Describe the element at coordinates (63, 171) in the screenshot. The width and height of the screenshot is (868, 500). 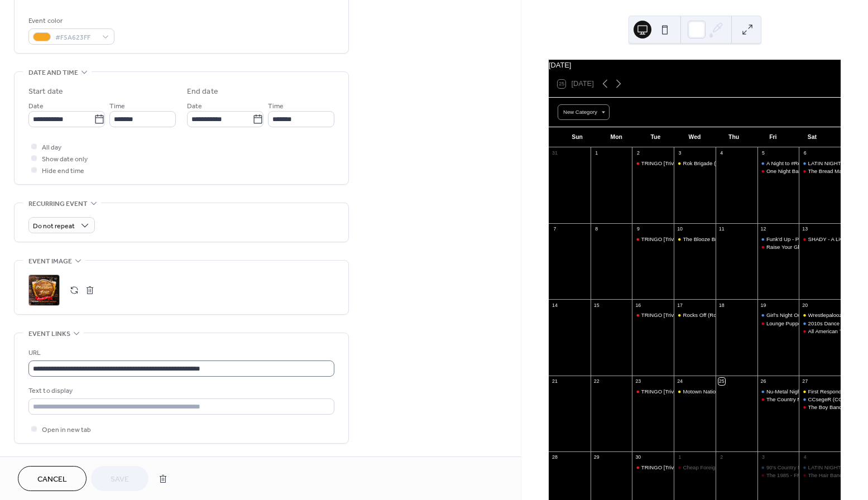
I see `span: Hide end time` at that location.